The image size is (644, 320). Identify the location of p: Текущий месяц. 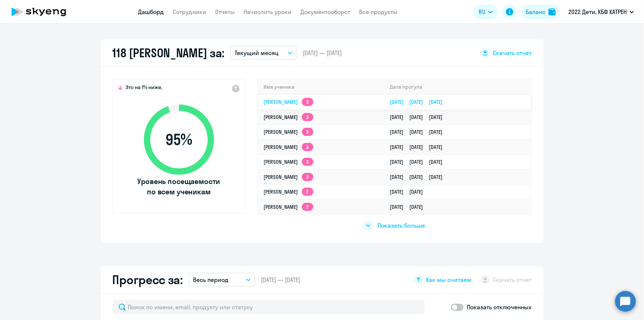
(257, 53).